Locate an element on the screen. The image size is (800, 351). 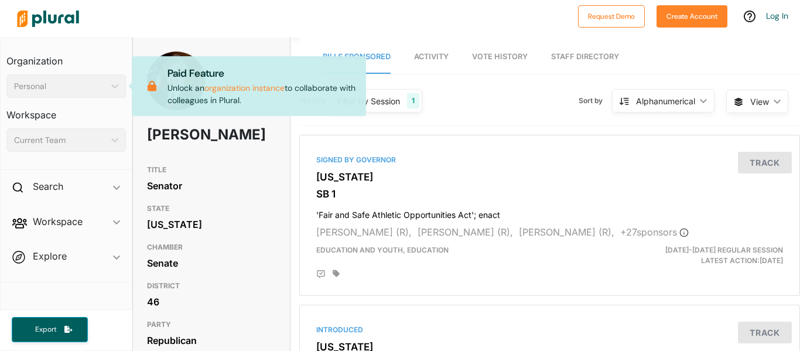
span: View is located at coordinates (760, 101).